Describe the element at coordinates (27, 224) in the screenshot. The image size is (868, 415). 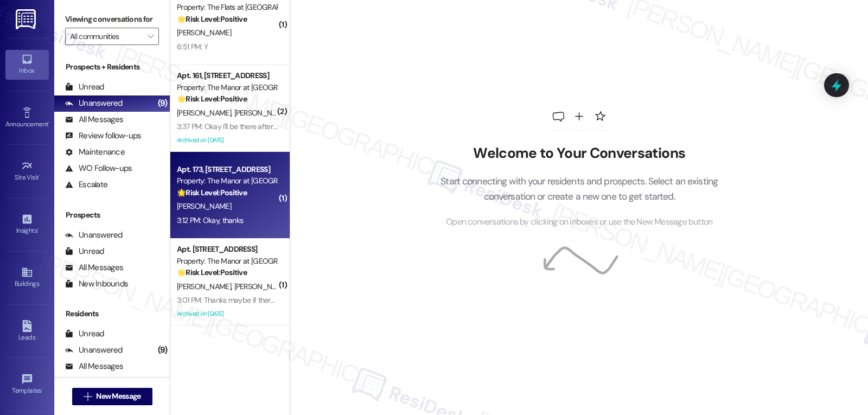
I see `a: Insights •` at that location.